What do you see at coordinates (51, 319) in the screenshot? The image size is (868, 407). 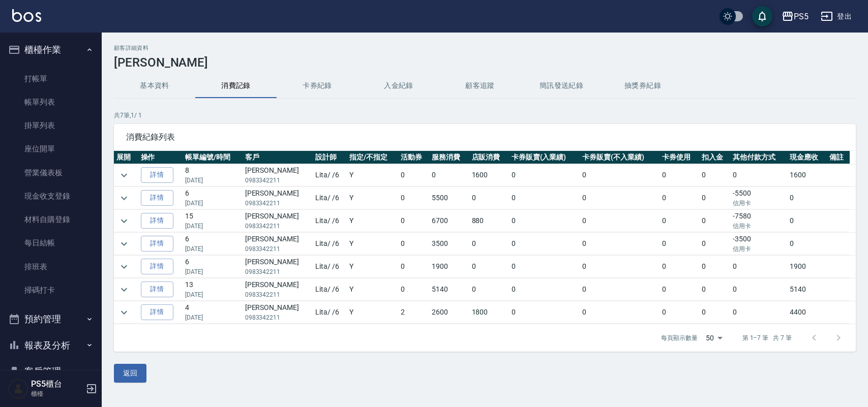 I see `button: 預約管理` at bounding box center [51, 319].